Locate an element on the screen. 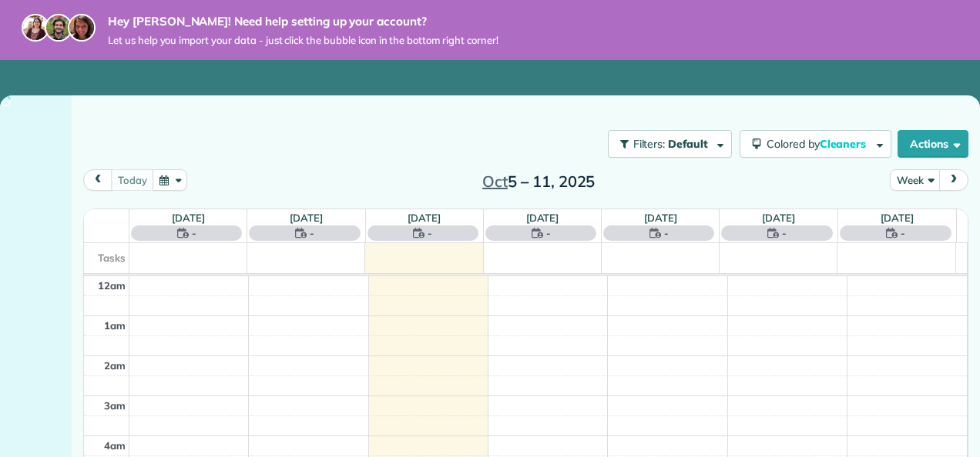 The width and height of the screenshot is (980, 457). h2: 5 – 11, 2025 is located at coordinates (538, 182).